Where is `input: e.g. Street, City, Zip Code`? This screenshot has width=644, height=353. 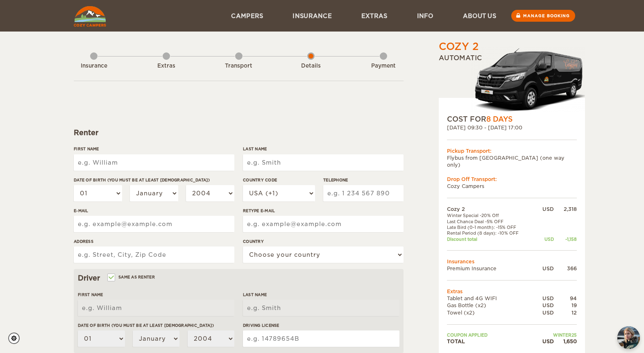
input: e.g. Street, City, Zip Code is located at coordinates (154, 255).